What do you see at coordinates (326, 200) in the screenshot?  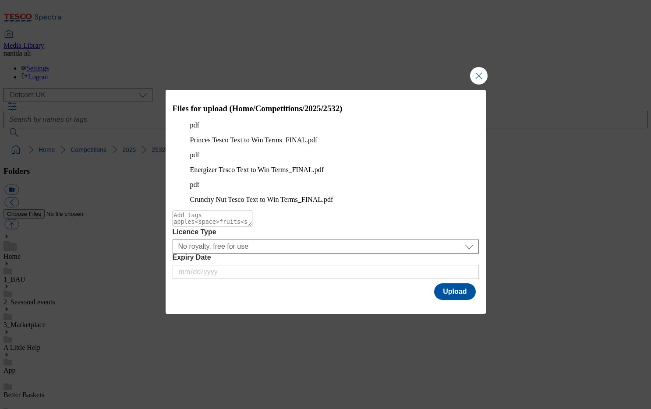 I see `figcaption: Crunchy Nut Tesco Text to Win Terms_FINAL.pdf` at bounding box center [326, 200].